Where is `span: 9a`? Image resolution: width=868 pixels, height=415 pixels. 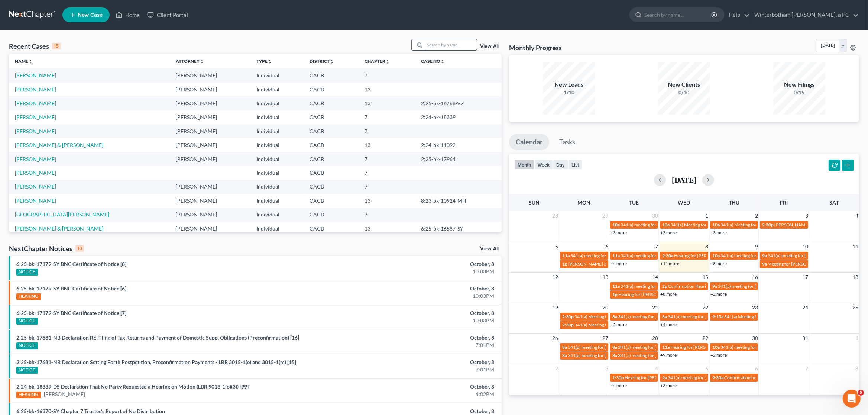
span: 9a is located at coordinates (664, 377).